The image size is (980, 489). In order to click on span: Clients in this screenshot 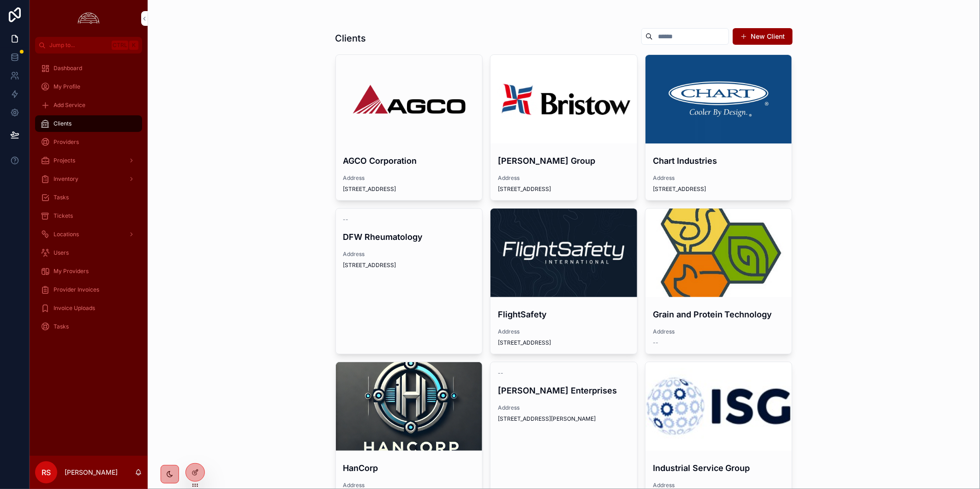, I will do `click(62, 124)`.